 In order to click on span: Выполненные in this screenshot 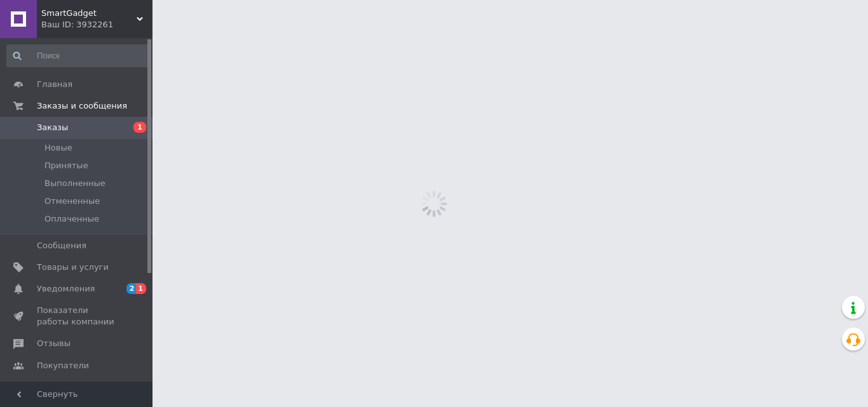, I will do `click(75, 184)`.